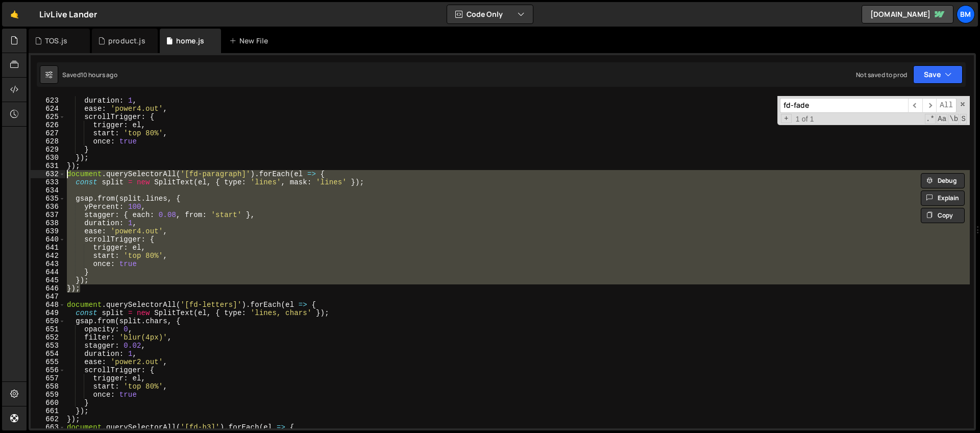  I want to click on div: 629, so click(48, 150).